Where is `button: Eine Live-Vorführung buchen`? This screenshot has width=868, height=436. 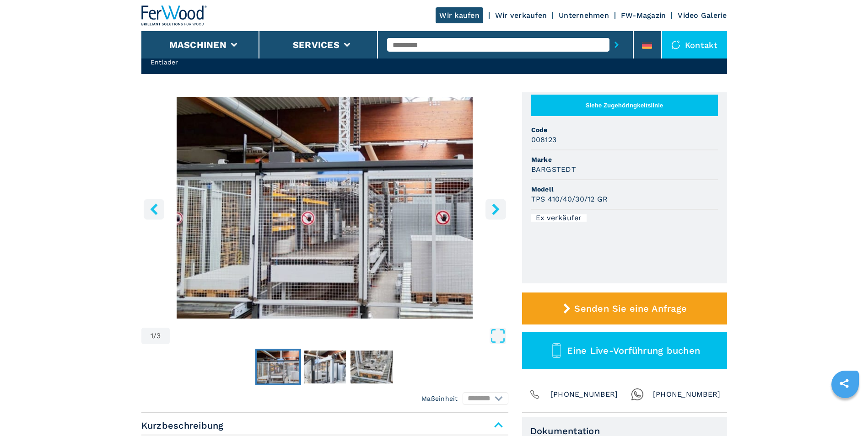 button: Eine Live-Vorführung buchen is located at coordinates (625, 351).